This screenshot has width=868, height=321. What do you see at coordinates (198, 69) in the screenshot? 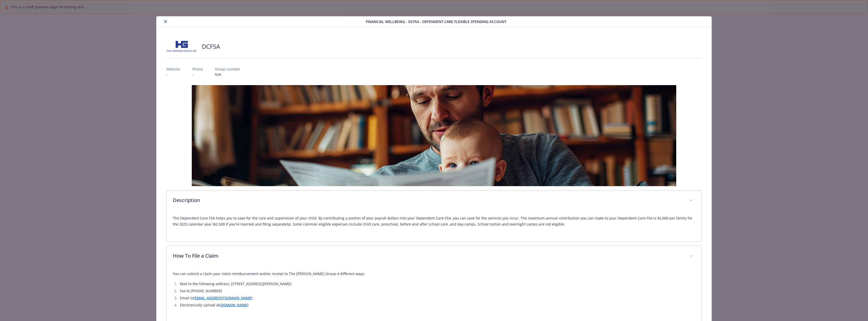
I see `p: Phone` at bounding box center [198, 69].